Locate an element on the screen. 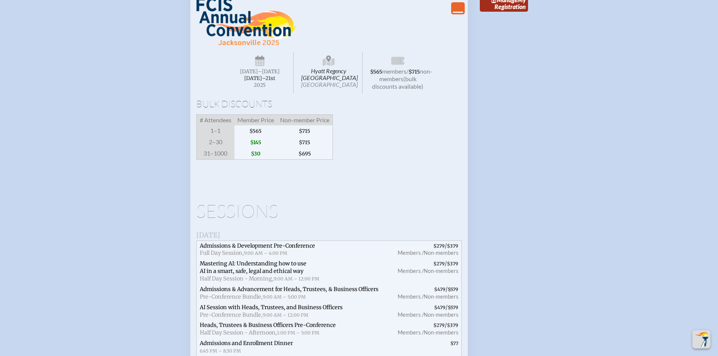  img: To the top is located at coordinates (702, 339).